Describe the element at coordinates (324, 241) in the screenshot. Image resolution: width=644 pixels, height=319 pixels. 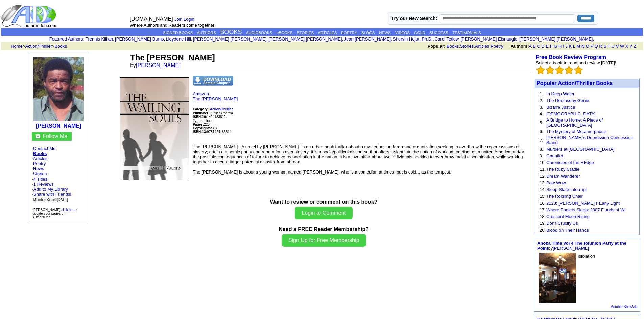
I see `a: Sign Up for Free Membership` at that location.